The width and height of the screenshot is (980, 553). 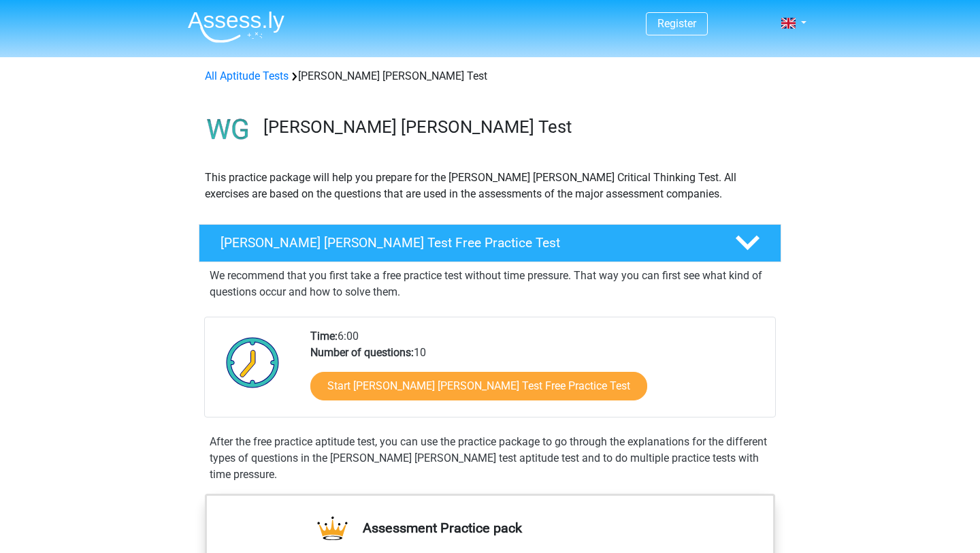 What do you see at coordinates (228, 129) in the screenshot?
I see `img: watson glaser test` at bounding box center [228, 129].